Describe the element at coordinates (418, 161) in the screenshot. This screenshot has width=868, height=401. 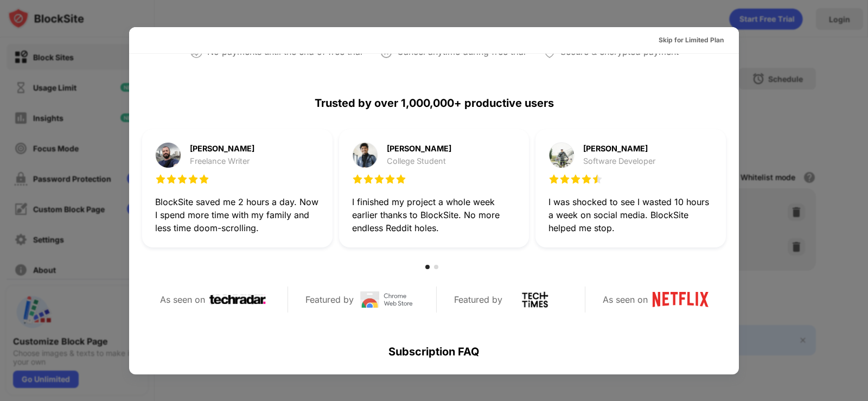
I see `div: College Student` at that location.